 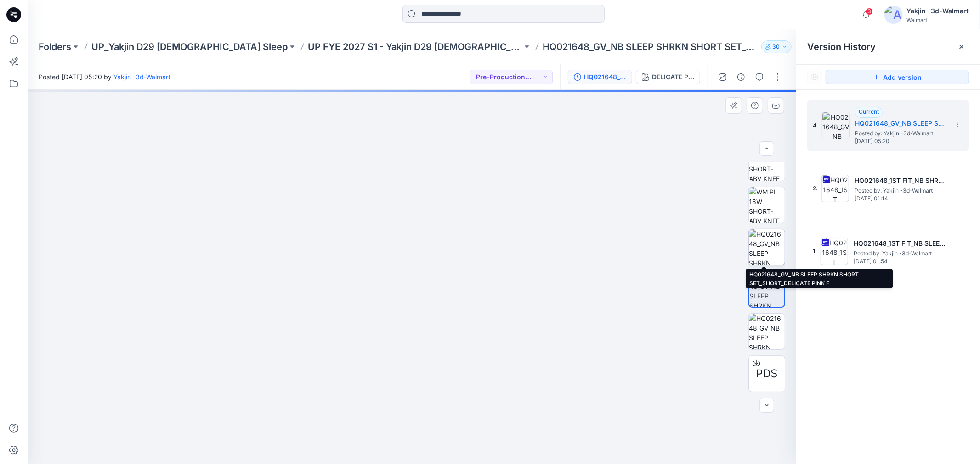 What do you see at coordinates (741, 77) in the screenshot?
I see `button: Details` at bounding box center [741, 77].